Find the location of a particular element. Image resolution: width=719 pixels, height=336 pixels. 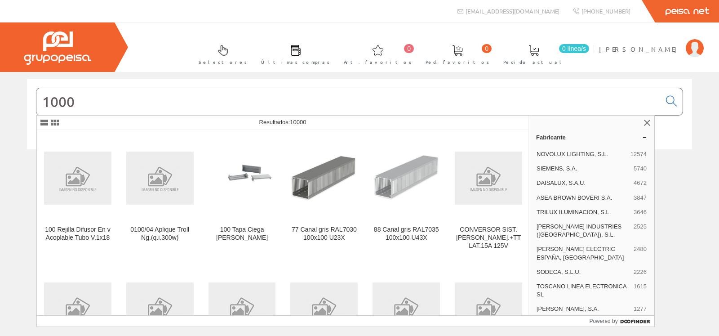

span: 3847 is located at coordinates (640, 198).